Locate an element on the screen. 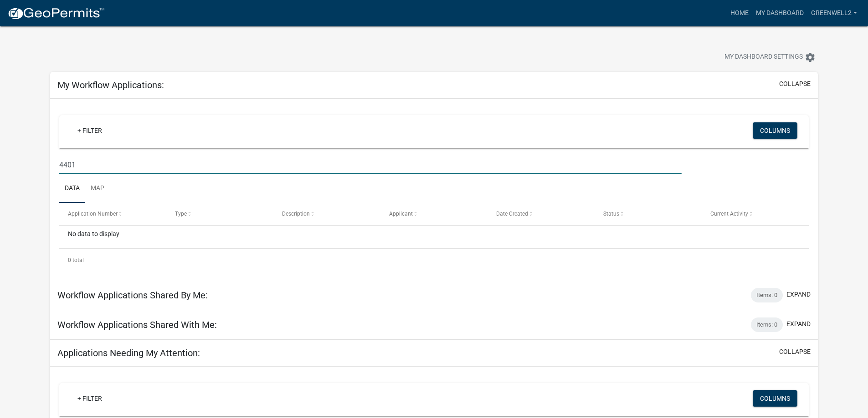  a: My Dashboard is located at coordinates (780, 13).